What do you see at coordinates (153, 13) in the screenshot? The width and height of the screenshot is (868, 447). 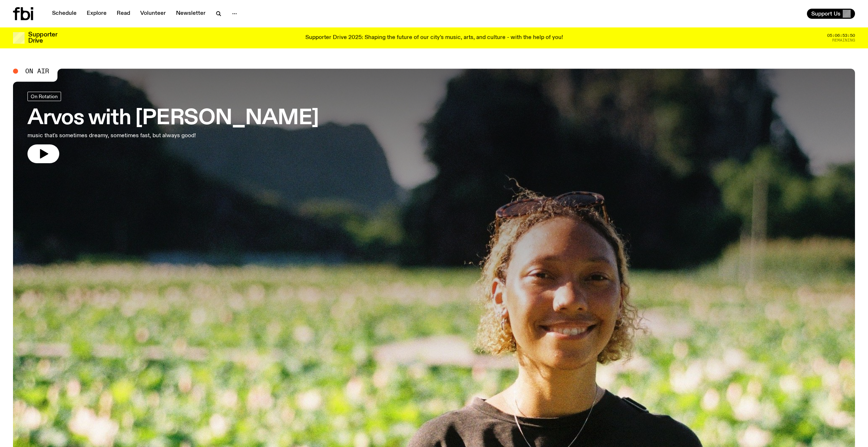 I see `a: Volunteer` at bounding box center [153, 13].